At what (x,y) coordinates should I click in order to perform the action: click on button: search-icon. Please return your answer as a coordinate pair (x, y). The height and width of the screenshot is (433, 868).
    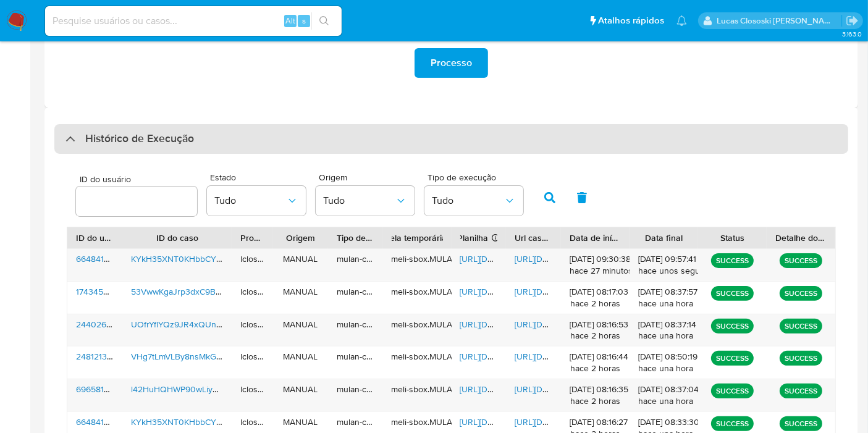
    Looking at the image, I should click on (324, 21).